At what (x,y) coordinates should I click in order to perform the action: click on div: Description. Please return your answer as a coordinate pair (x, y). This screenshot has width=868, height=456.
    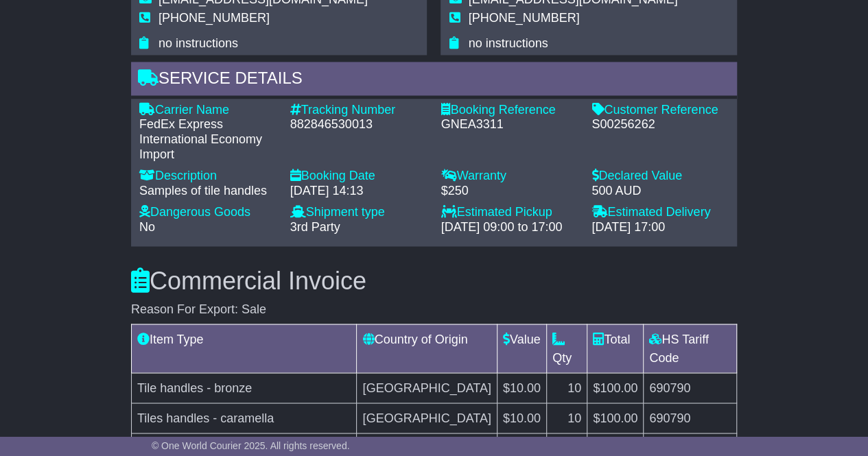
    Looking at the image, I should click on (208, 177).